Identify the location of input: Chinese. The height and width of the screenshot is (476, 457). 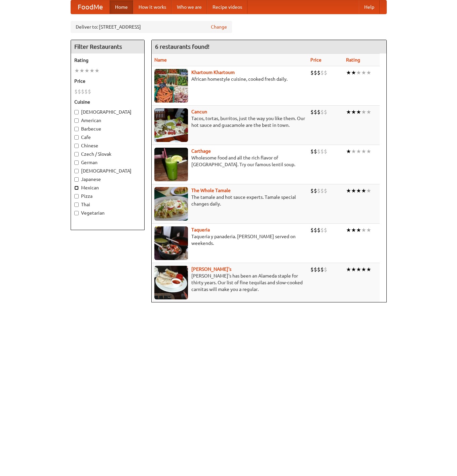
(76, 146).